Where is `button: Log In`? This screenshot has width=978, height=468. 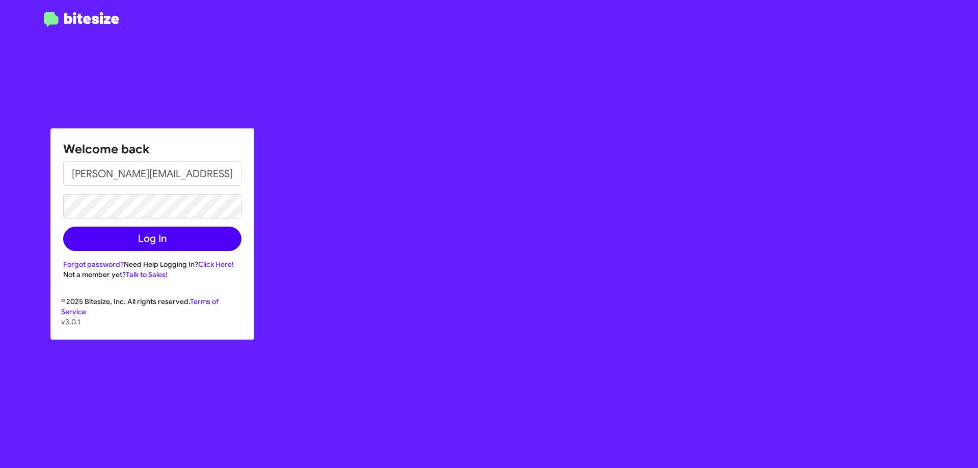 button: Log In is located at coordinates (152, 239).